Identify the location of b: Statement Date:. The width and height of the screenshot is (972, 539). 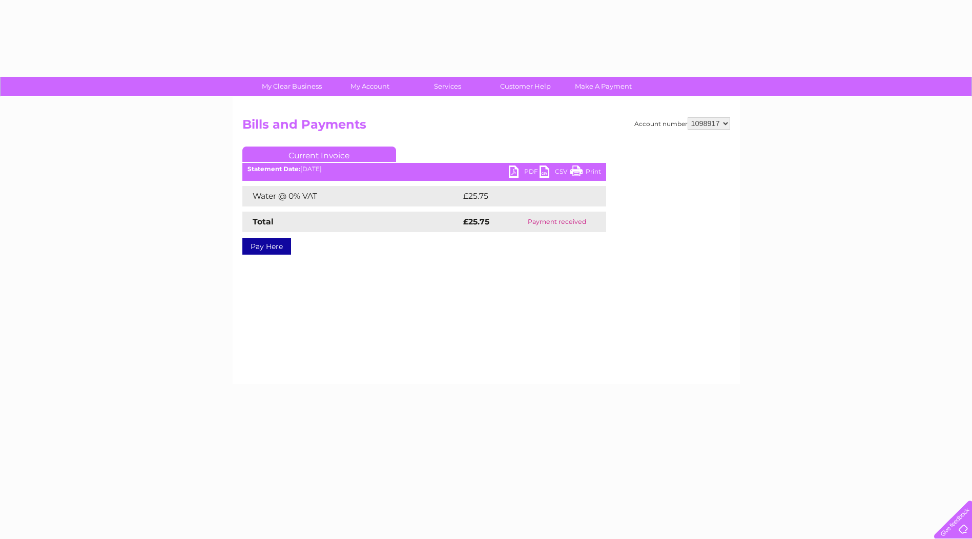
(274, 169).